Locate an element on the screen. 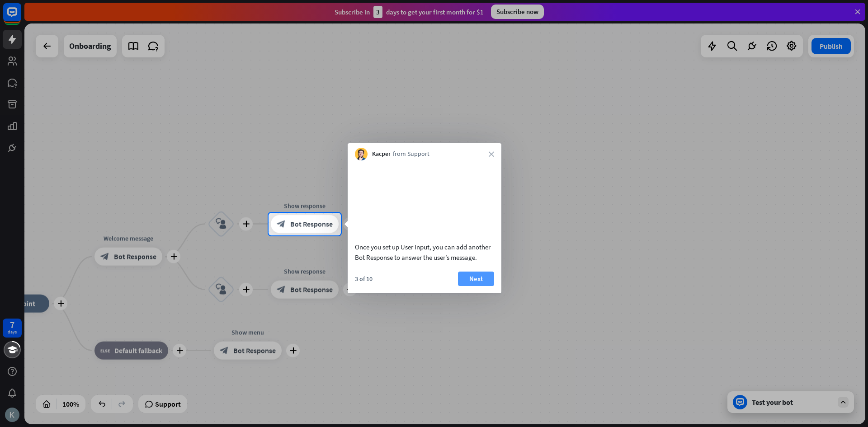  div: Once you set up User Input, you can add another Bot Response to answer the user’s message. is located at coordinates (424, 252).